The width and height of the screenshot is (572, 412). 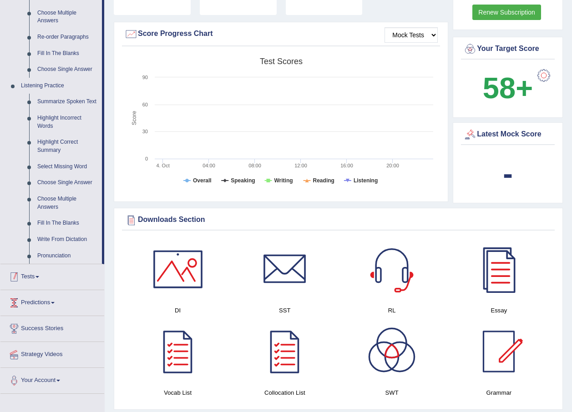 What do you see at coordinates (177, 310) in the screenshot?
I see `h4: DI` at bounding box center [177, 310].